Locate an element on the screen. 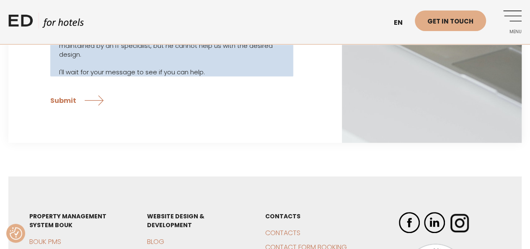  h3: CONTACTS is located at coordinates (309, 216).